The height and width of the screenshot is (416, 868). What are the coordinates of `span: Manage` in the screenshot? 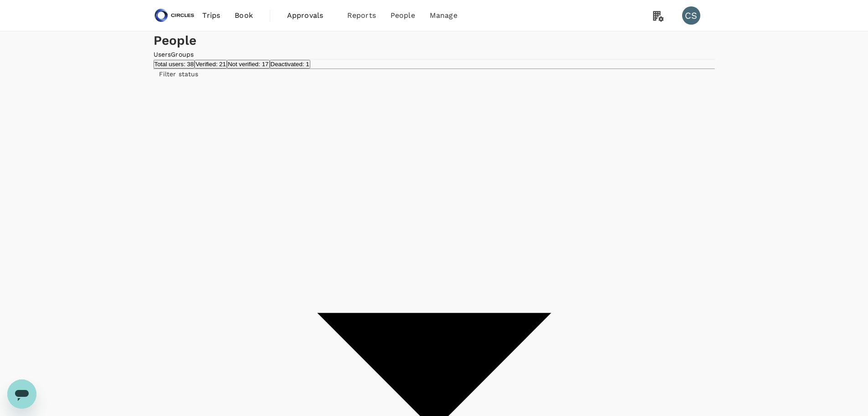 It's located at (444, 15).